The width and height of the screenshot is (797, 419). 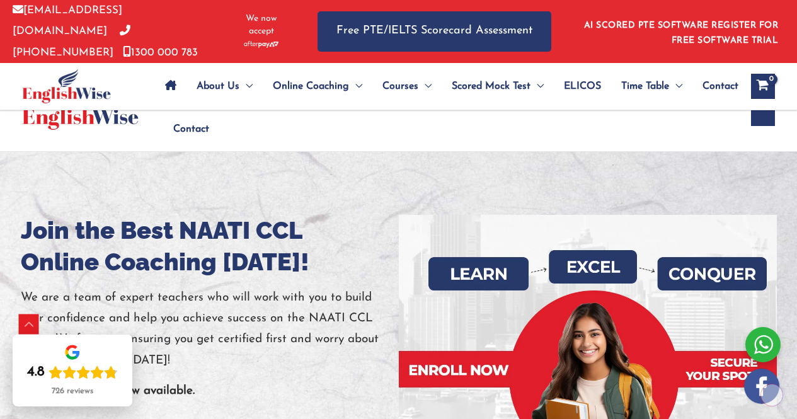 What do you see at coordinates (491, 86) in the screenshot?
I see `span: Scored Mock Test` at bounding box center [491, 86].